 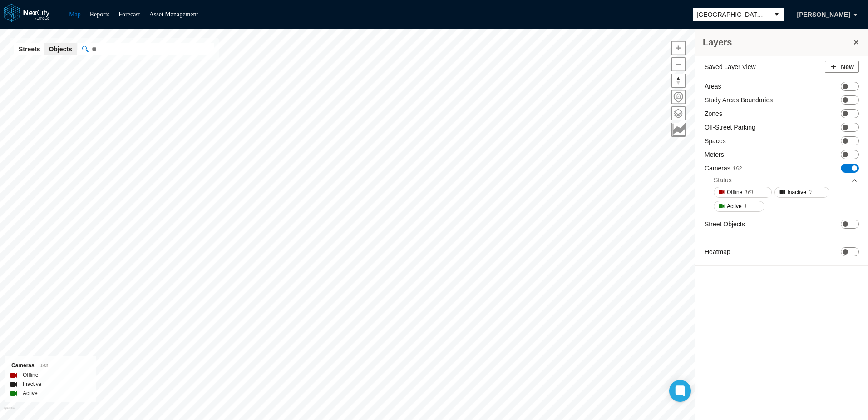 What do you see at coordinates (734, 206) in the screenshot?
I see `span: Active` at bounding box center [734, 206].